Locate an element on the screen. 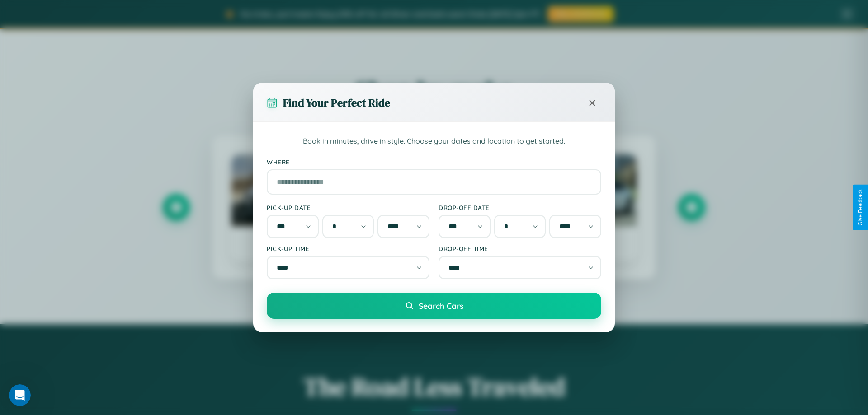 The height and width of the screenshot is (415, 868). p: Book in minutes, drive in style. Choose your dates and location to get started. is located at coordinates (434, 141).